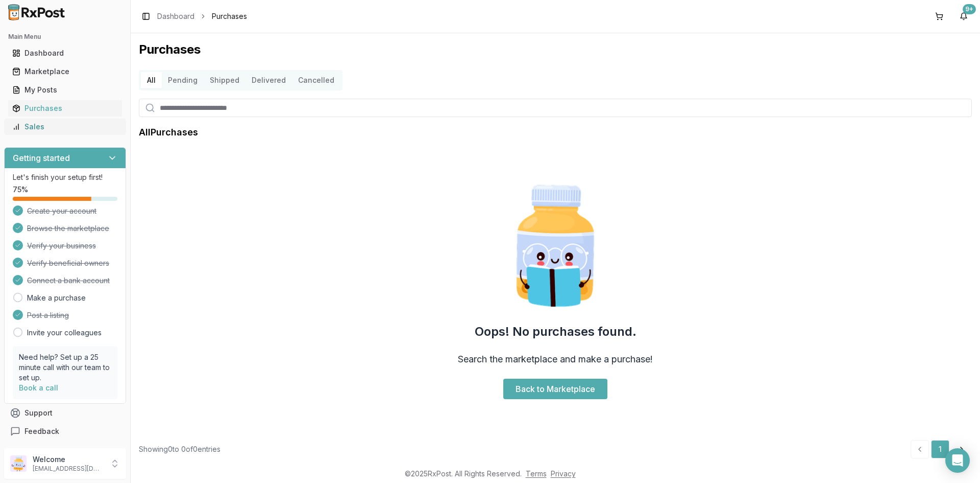 This screenshot has height=483, width=980. Describe the element at coordinates (65, 431) in the screenshot. I see `button: Feedback` at that location.